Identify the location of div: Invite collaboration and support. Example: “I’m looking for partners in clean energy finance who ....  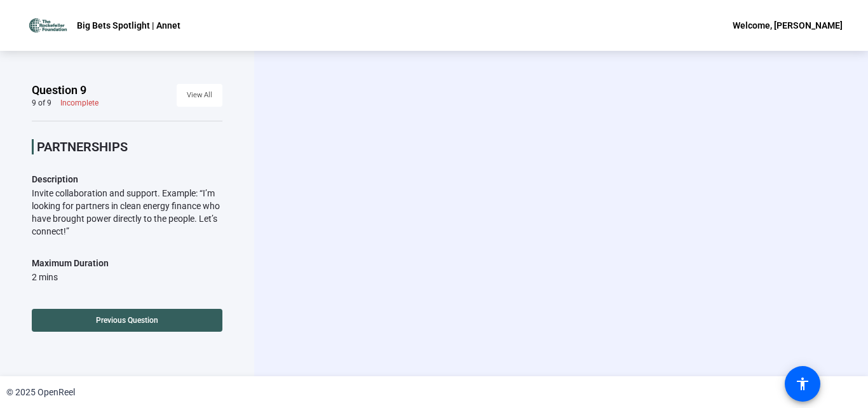
(127, 212).